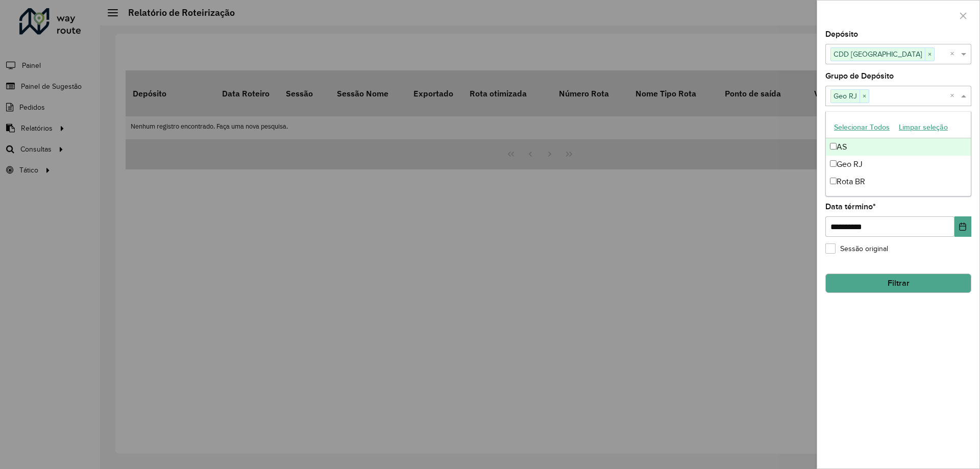 The height and width of the screenshot is (469, 980). What do you see at coordinates (842, 34) in the screenshot?
I see `label: Depósito` at bounding box center [842, 34].